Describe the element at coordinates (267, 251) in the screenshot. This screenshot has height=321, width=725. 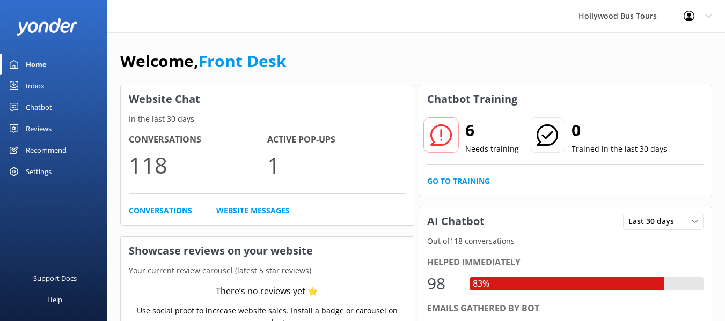
I see `h3: Showcase reviews on your website` at that location.